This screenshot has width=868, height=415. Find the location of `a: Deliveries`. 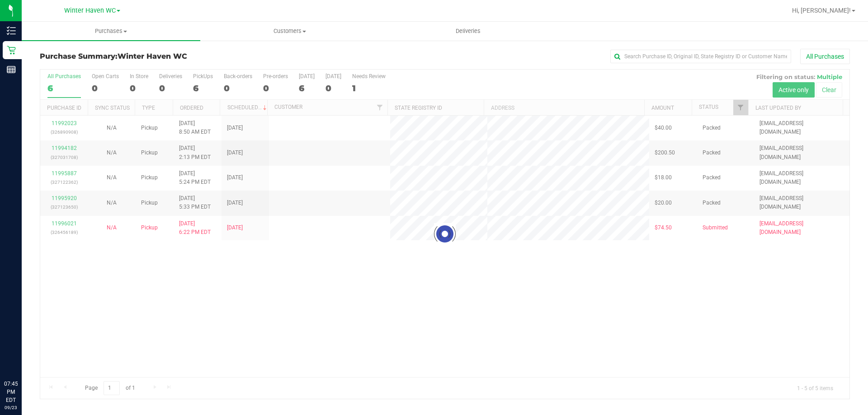

a: Deliveries is located at coordinates (468, 31).